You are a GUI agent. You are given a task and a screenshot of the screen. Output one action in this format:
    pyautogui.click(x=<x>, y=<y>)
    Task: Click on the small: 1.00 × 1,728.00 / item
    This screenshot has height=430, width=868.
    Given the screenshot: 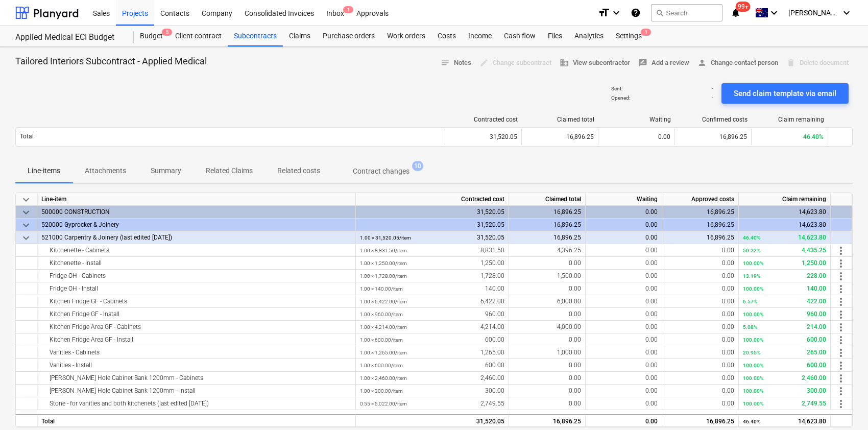 What is the action you would take?
    pyautogui.click(x=383, y=276)
    